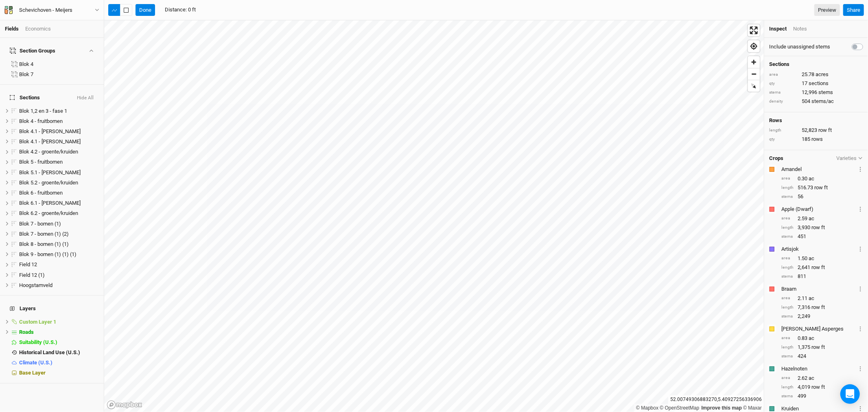  Describe the element at coordinates (822, 236) in the screenshot. I see `div: 451` at that location.